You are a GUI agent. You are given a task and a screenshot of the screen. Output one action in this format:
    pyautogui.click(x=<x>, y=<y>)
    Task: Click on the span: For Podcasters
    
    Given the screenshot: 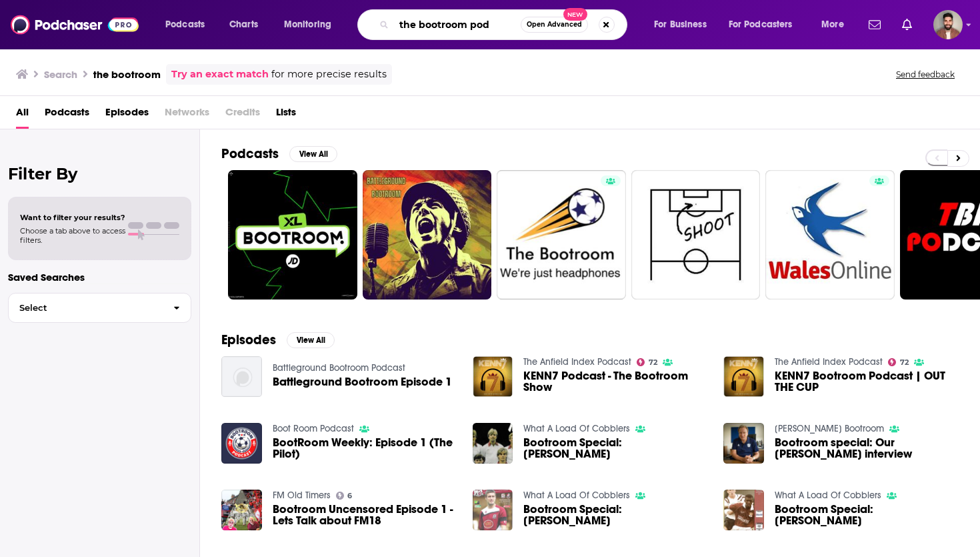 What is the action you would take?
    pyautogui.click(x=761, y=25)
    